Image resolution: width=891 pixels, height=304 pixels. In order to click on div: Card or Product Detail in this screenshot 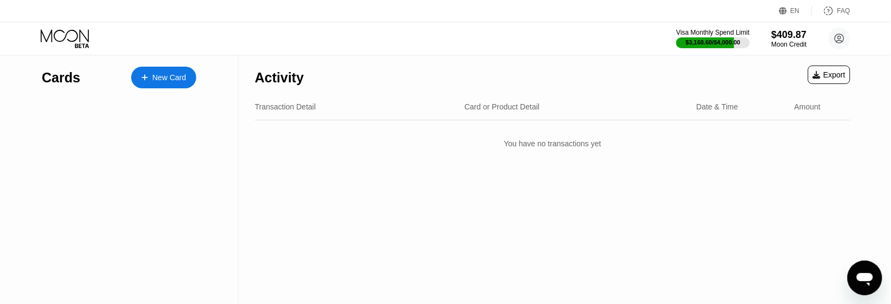, I will do `click(502, 107)`.